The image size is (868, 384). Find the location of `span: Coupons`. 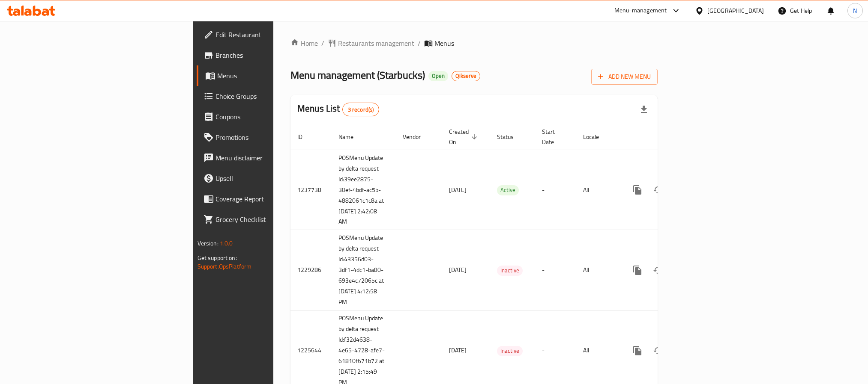

span: Coupons is located at coordinates (273, 116).